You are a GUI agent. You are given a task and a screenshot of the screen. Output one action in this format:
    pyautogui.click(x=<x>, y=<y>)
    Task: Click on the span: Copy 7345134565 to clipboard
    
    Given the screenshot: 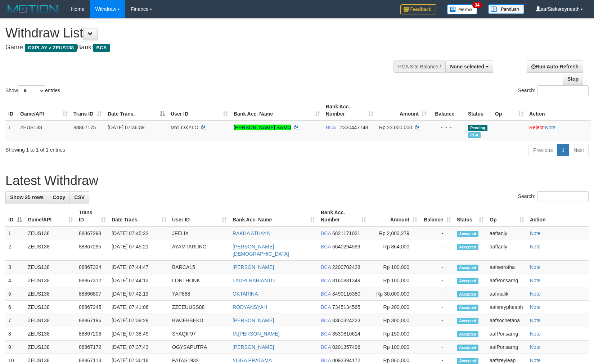 What is the action you would take?
    pyautogui.click(x=346, y=307)
    